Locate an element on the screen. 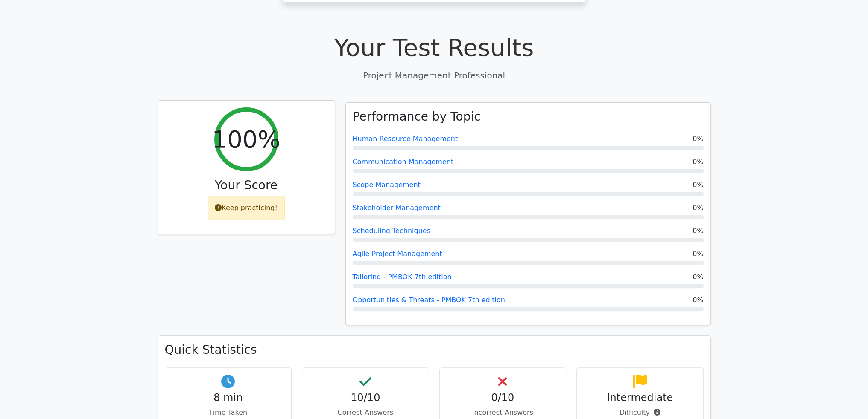  h4: 8 min is located at coordinates (228, 398).